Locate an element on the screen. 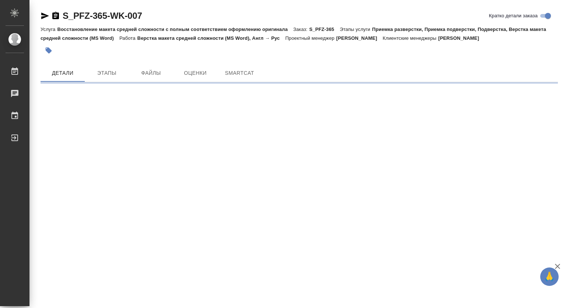 This screenshot has height=308, width=566. p: Этапы услуги is located at coordinates (356, 29).